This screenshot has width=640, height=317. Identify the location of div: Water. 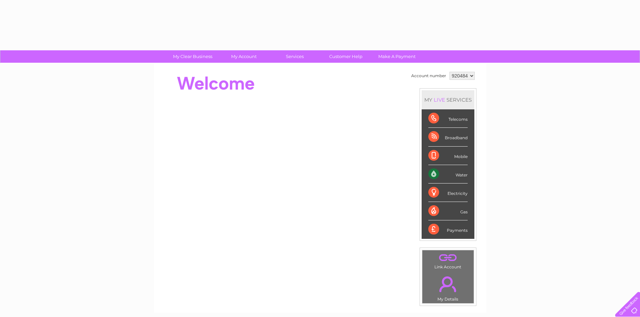
(448, 174).